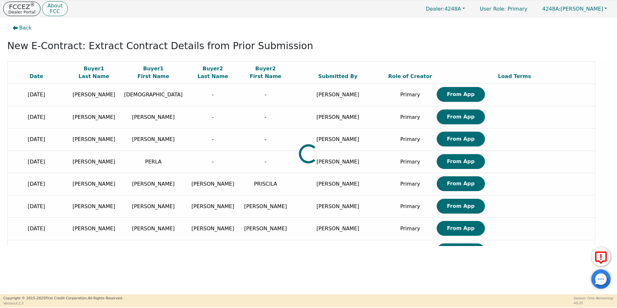 This screenshot has width=617, height=308. What do you see at coordinates (443, 9) in the screenshot?
I see `span: 4248A` at bounding box center [443, 9].